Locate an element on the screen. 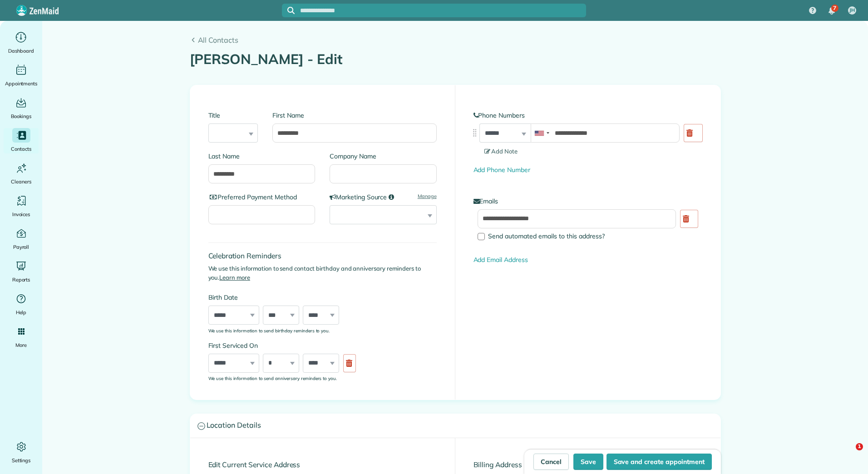 This screenshot has height=474, width=868. span: Contacts is located at coordinates (21, 149).